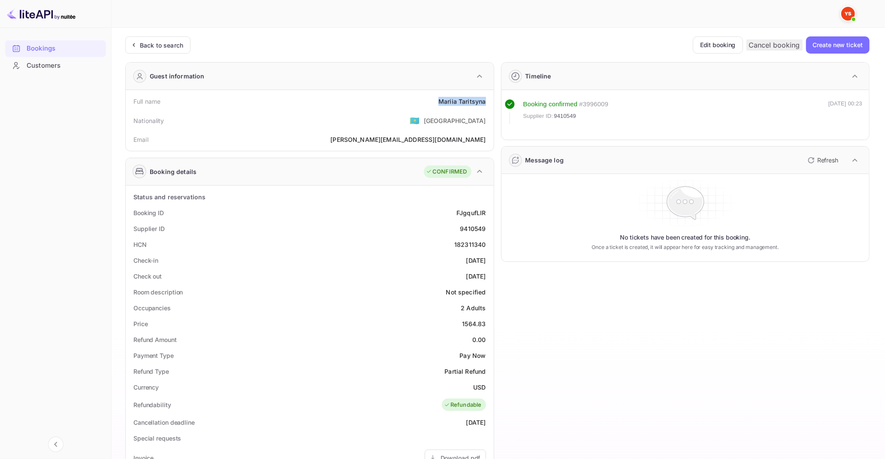 This screenshot has height=459, width=885. Describe the element at coordinates (148, 213) in the screenshot. I see `div: Booking ID` at that location.